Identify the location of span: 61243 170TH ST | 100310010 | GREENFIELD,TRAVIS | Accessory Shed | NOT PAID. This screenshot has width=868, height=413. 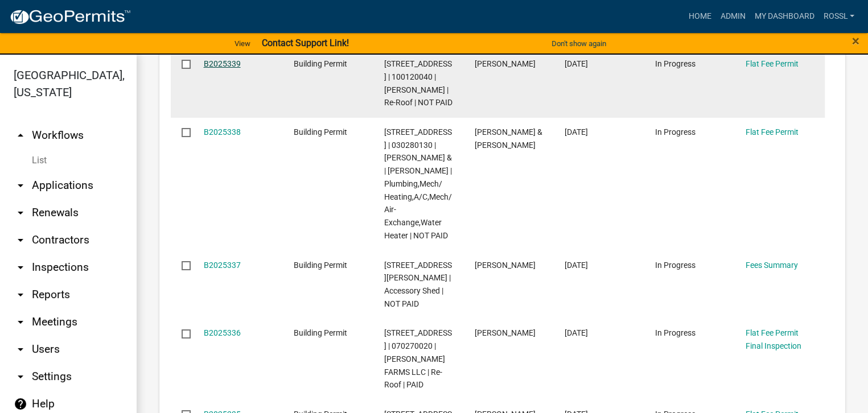
(418, 284).